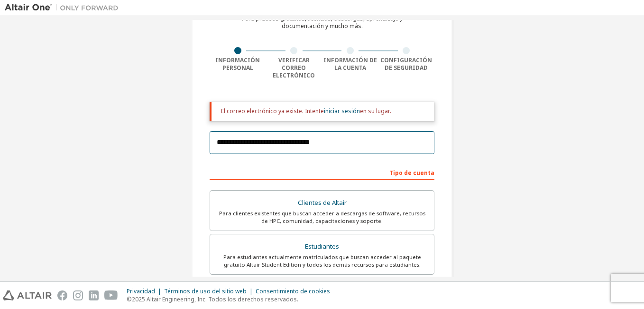 The image size is (644, 309). What do you see at coordinates (64, 7) in the screenshot?
I see `img: Altair Uno` at bounding box center [64, 7].